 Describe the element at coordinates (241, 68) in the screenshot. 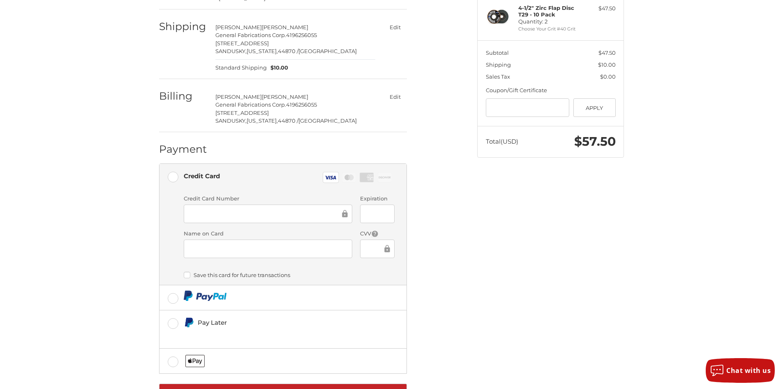

I see `span: Standard Shipping` at that location.